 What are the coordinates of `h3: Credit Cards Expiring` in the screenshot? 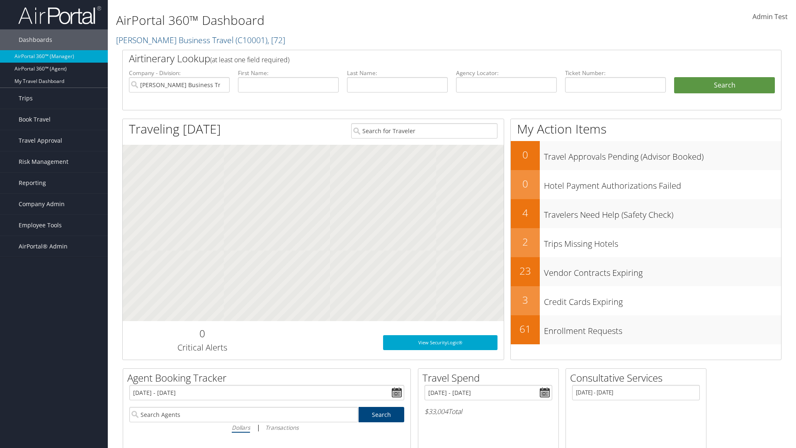 It's located at (663, 300).